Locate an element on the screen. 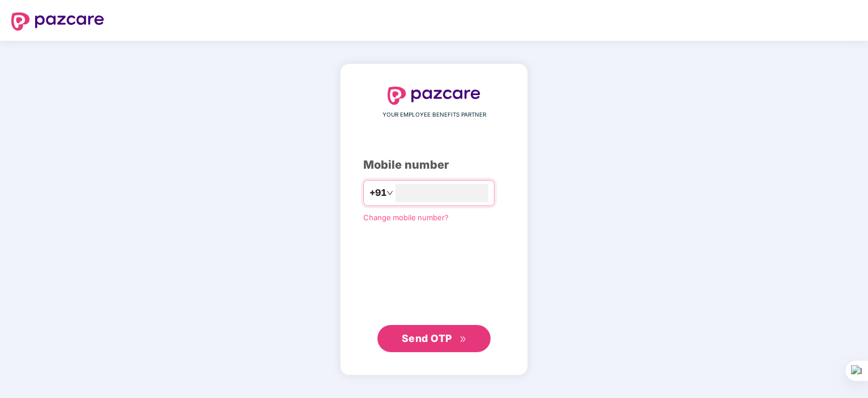 Image resolution: width=868 pixels, height=398 pixels. button: Send OTPdouble-right is located at coordinates (434, 339).